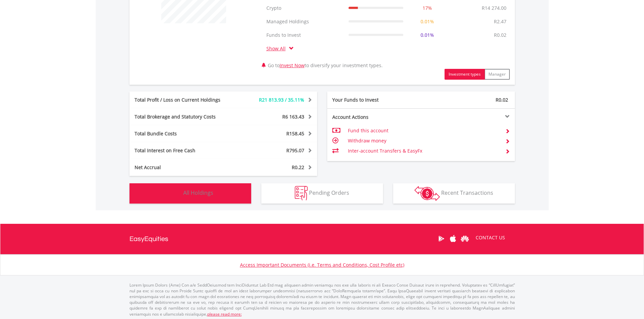 This screenshot has height=319, width=644. I want to click on div: Account Actions, so click(374, 117).